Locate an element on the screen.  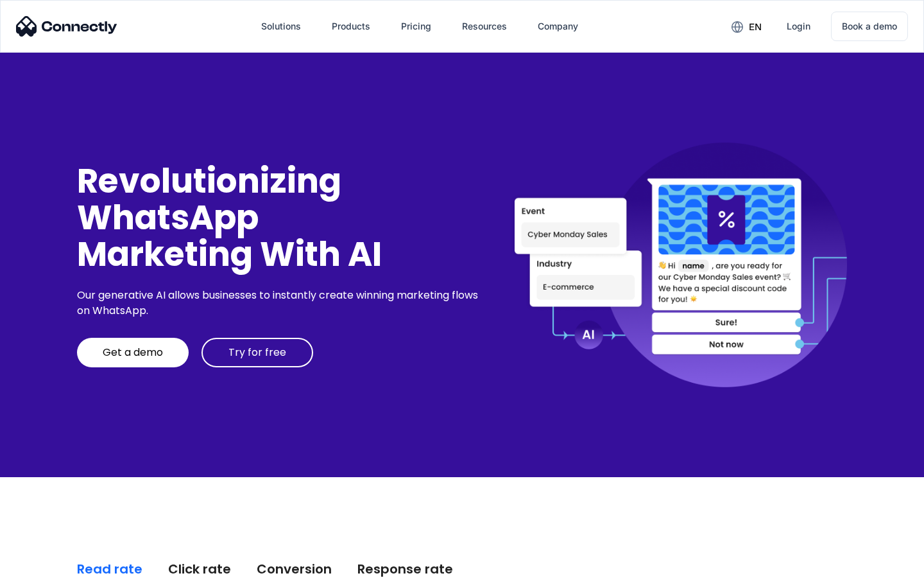
div: Products is located at coordinates (351, 26).